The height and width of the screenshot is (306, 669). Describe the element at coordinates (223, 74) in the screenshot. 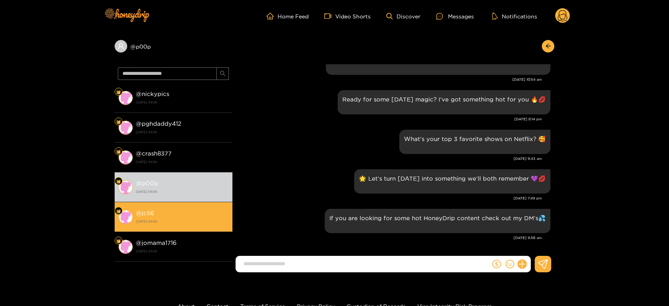

I see `button: search` at that location.